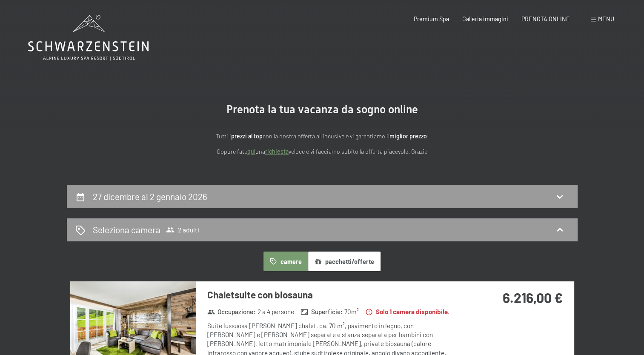 Image resolution: width=644 pixels, height=355 pixels. Describe the element at coordinates (286, 262) in the screenshot. I see `button: camere` at that location.